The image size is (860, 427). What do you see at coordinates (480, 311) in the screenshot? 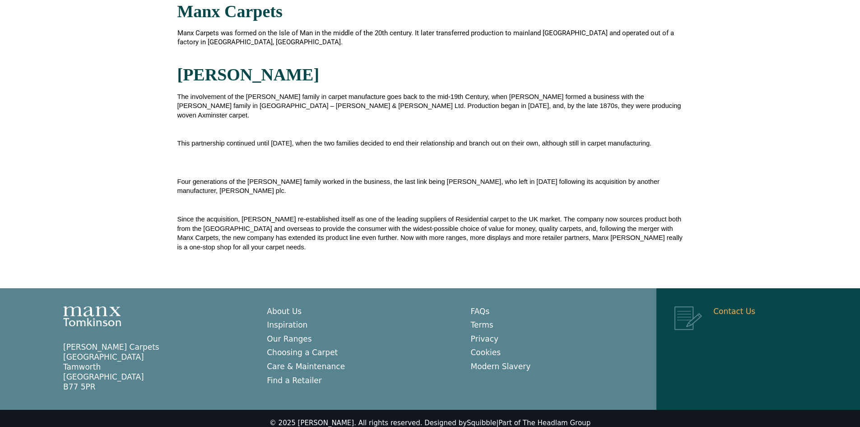
I see `a: FAQs` at bounding box center [480, 311].